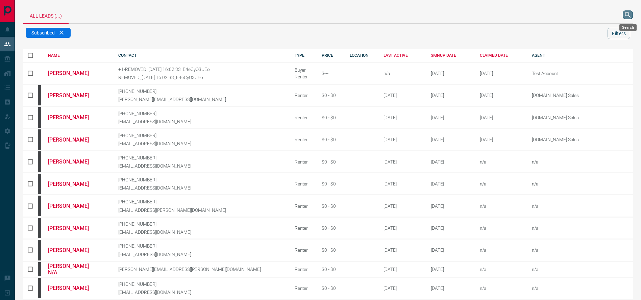  I want to click on div: October 12th 2008, 3:01:27 PM, so click(450, 184).